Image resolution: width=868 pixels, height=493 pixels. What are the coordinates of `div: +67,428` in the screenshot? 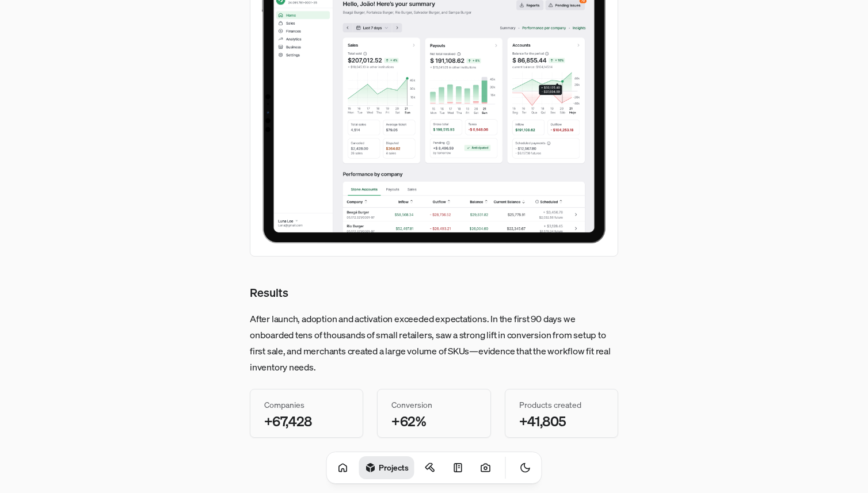 It's located at (306, 421).